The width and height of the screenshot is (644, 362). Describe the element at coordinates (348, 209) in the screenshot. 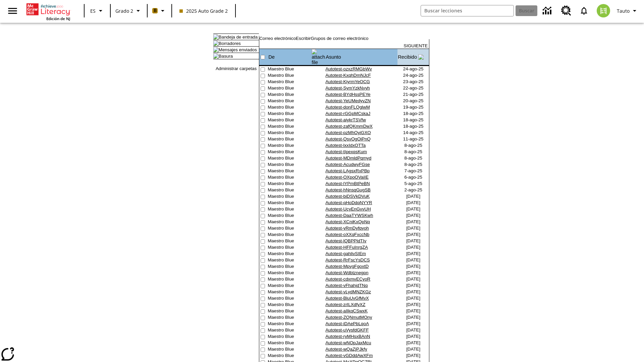

I see `a: Autotest-UcyEnGvvUH` at that location.